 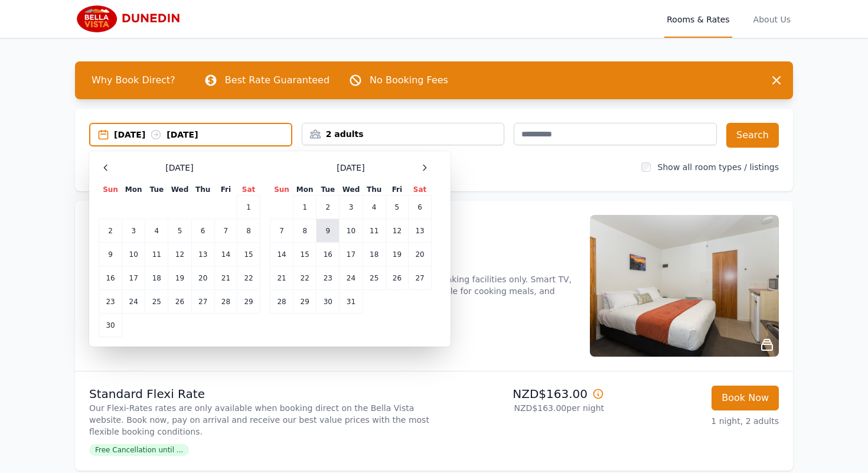 I want to click on p: 1 night, 2 adults, so click(x=696, y=421).